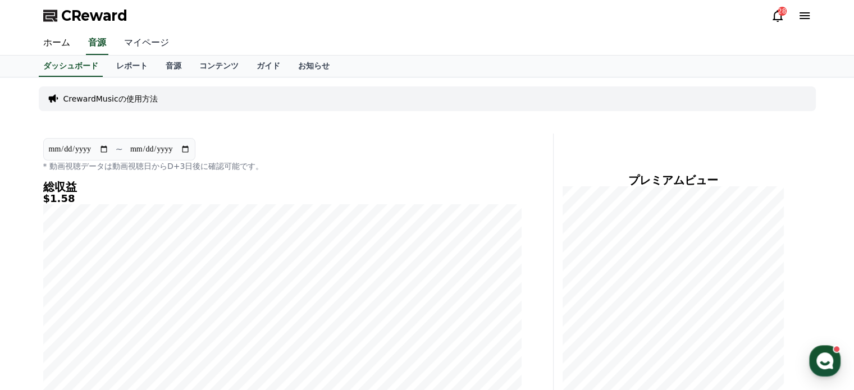 This screenshot has width=854, height=390. Describe the element at coordinates (147, 43) in the screenshot. I see `a: マイページ` at that location.